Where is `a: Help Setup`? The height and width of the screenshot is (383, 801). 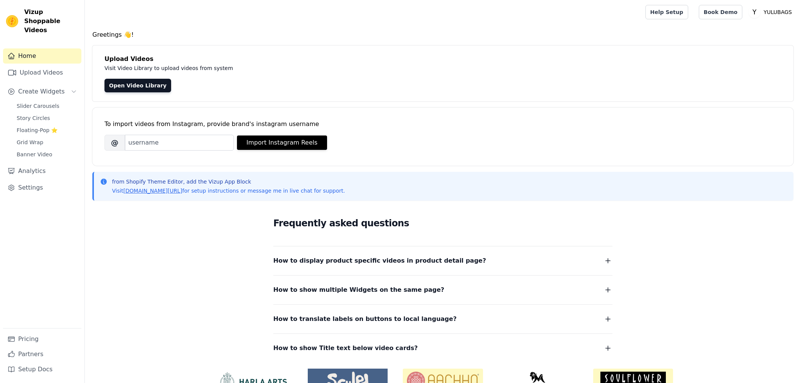
a: Help Setup is located at coordinates (666, 12).